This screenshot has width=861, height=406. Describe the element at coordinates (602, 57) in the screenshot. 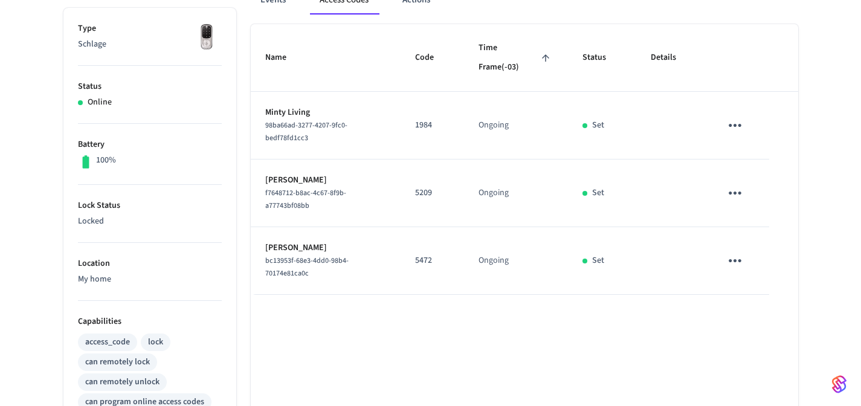

I see `span: Status` at that location.